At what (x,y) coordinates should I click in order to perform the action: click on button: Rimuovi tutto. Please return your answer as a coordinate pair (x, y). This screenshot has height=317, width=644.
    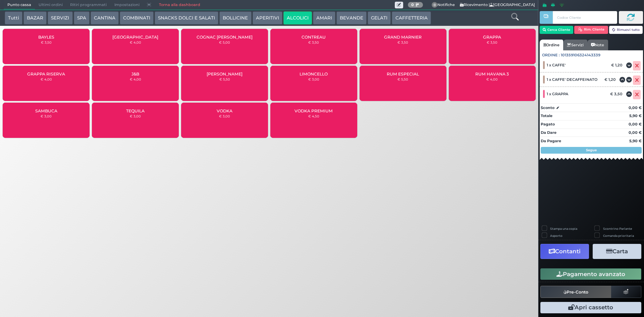
    Looking at the image, I should click on (626, 30).